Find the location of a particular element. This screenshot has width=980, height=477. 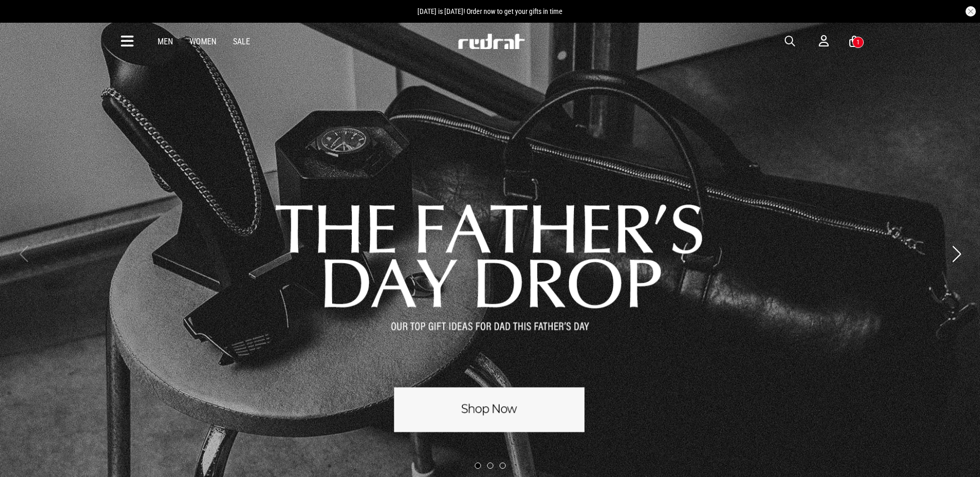

button: Next slide is located at coordinates (956, 254).